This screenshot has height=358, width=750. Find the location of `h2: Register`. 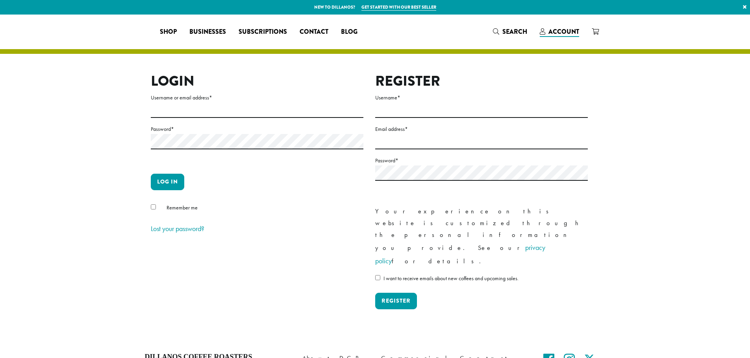

h2: Register is located at coordinates (481, 81).